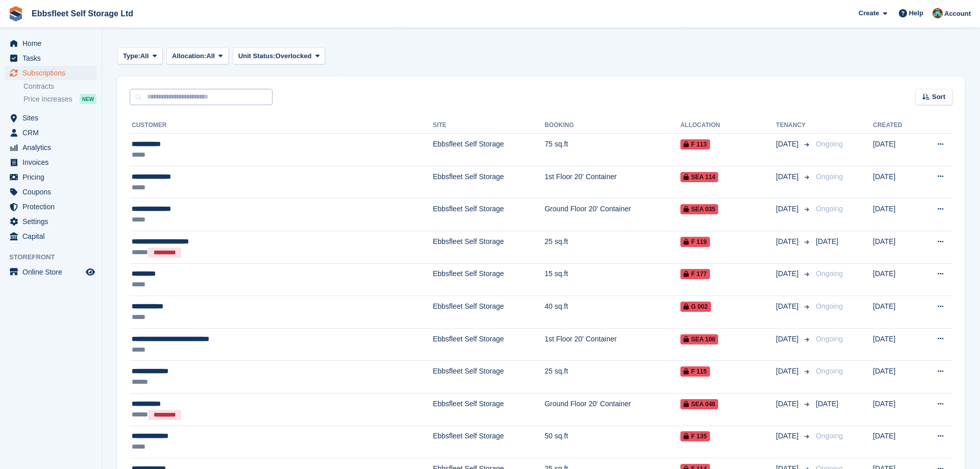 Image resolution: width=980 pixels, height=469 pixels. I want to click on span: F 177, so click(695, 274).